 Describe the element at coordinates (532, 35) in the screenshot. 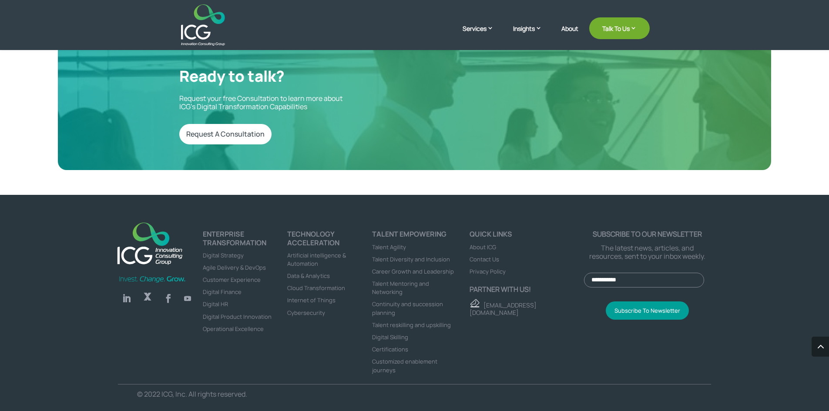

I see `a: Insights` at that location.